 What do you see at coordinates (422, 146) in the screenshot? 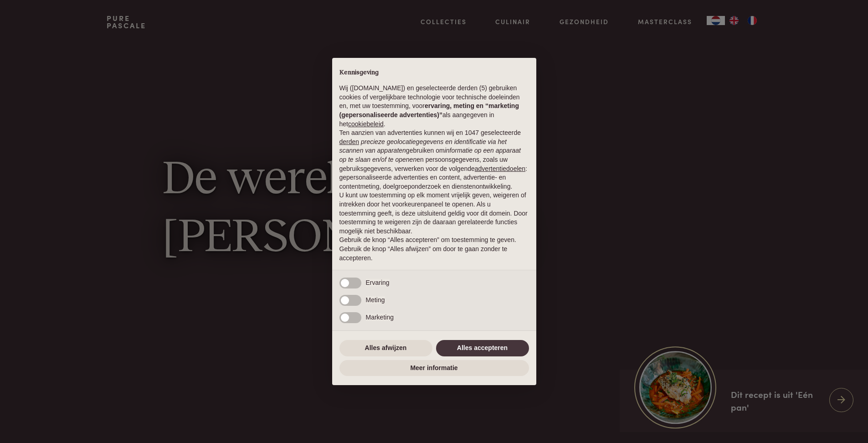
I see `em: precieze geolocatiegegevens en identificatie via het scannen van apparaten` at bounding box center [422, 146].